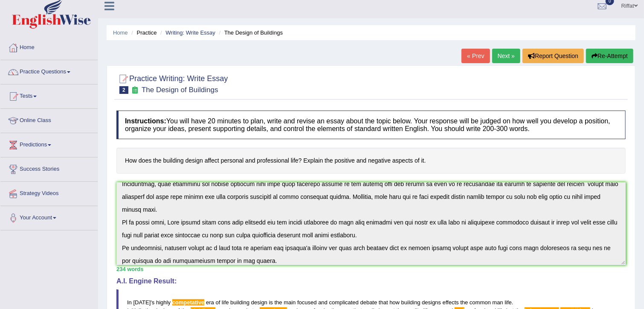 The image size is (644, 309). Describe the element at coordinates (49, 144) in the screenshot. I see `a: Predictions` at that location.